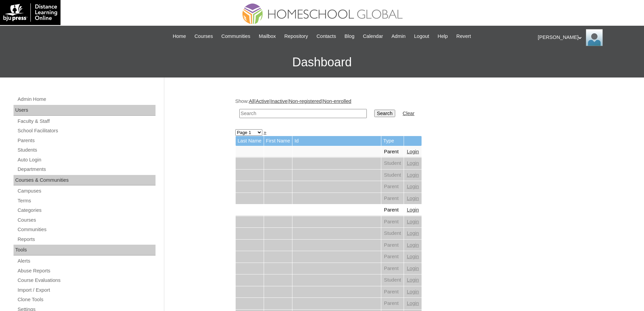  Describe the element at coordinates (262, 101) in the screenshot. I see `a: Active` at that location.